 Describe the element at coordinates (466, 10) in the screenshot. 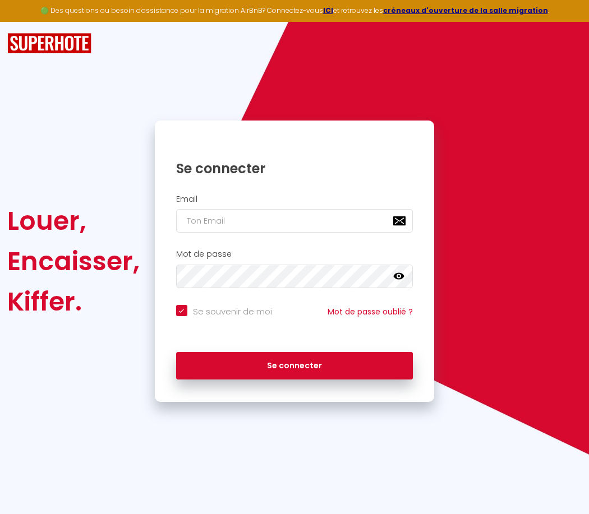

I see `strong: créneaux d'ouverture de la salle migration` at that location.